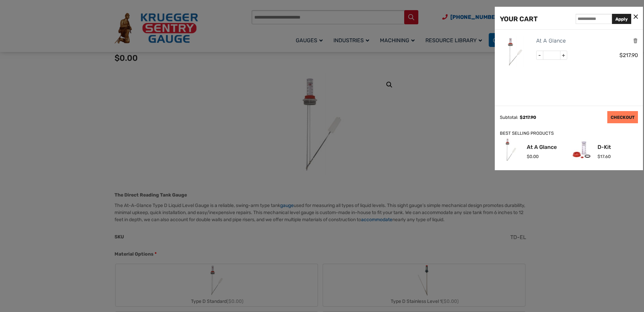 The width and height of the screenshot is (644, 312). I want to click on div: YOUR CART, so click(519, 19).